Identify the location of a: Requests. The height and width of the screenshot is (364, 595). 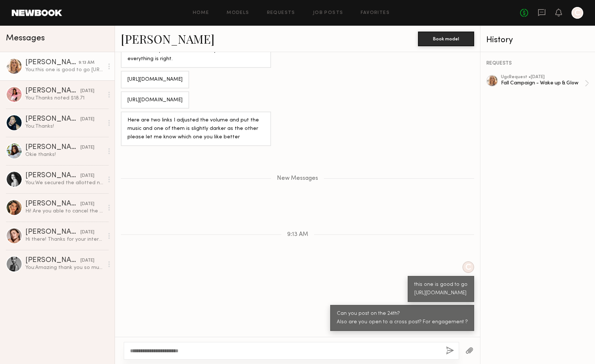
(281, 13).